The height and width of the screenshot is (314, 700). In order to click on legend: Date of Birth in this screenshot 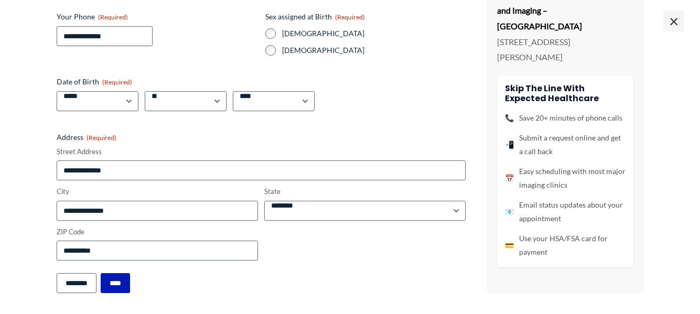, I will do `click(94, 82)`.